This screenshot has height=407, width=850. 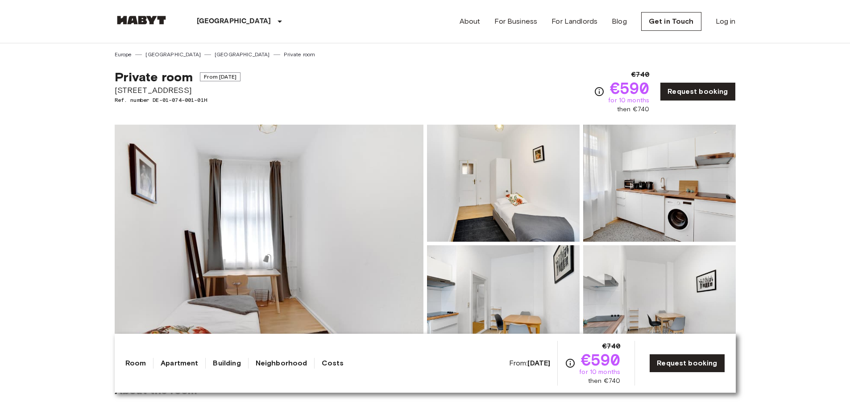 I want to click on a: Neighborhood, so click(x=282, y=363).